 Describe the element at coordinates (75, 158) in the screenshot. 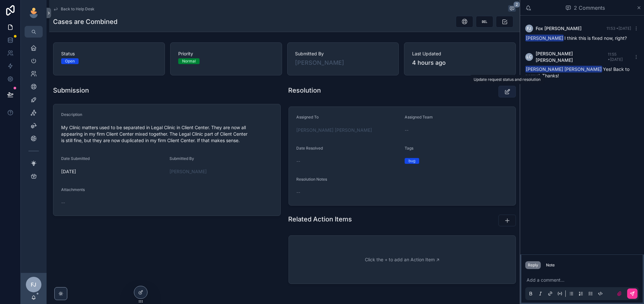

I see `span: Date Submitted` at that location.